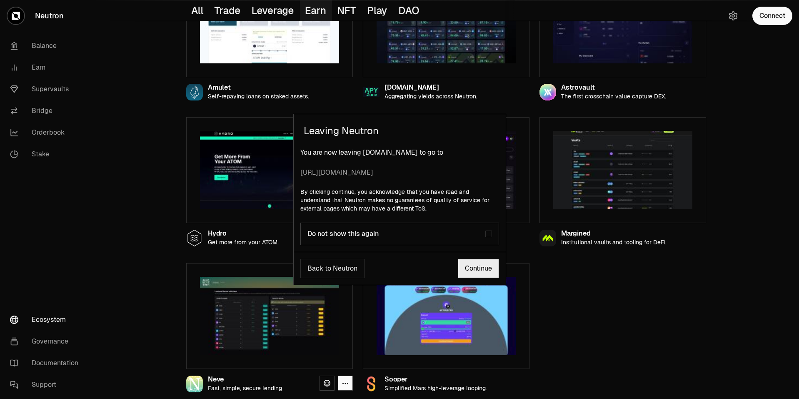  Describe the element at coordinates (396, 234) in the screenshot. I see `div: Do not show this again` at that location.